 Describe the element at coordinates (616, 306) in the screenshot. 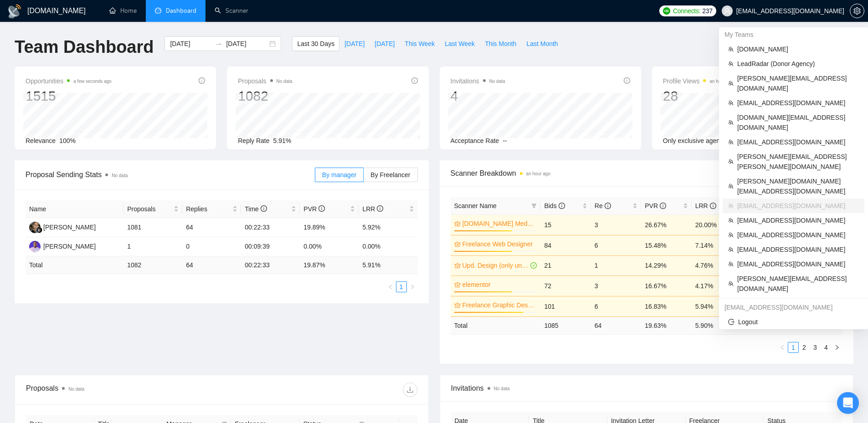

I see `td: 6` at that location.